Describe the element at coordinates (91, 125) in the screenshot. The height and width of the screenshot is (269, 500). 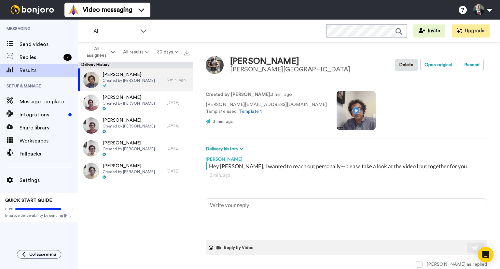
I see `img: ccf62221-dbec-4a44-8d98-a8fc7f61676a-thumb.jpg` at that location.